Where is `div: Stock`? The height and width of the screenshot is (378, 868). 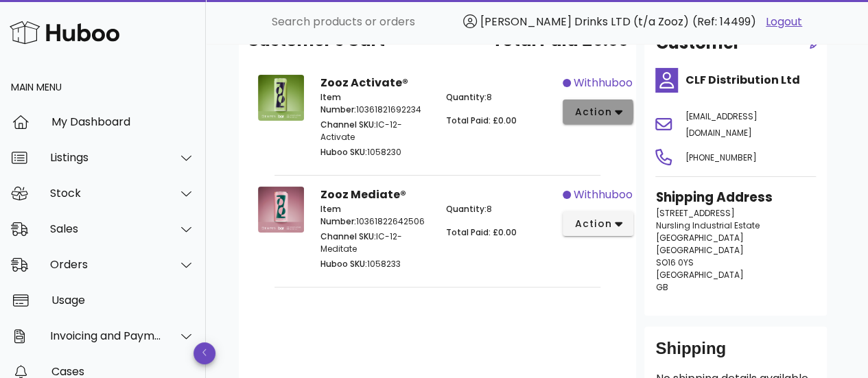
div: Stock is located at coordinates (106, 193).